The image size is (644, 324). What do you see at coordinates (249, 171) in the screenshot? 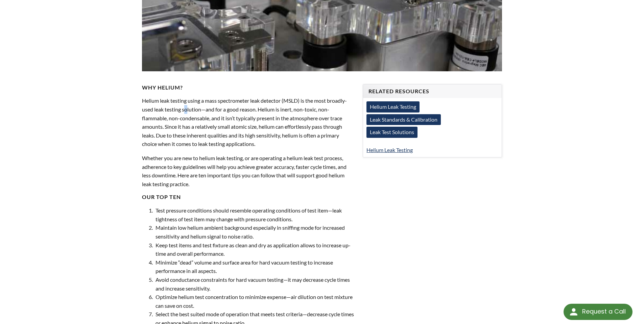
I see `p: Whether you are new to helium leak testing, or are operating a helium leak test process, adherenc...` at bounding box center [249, 171].